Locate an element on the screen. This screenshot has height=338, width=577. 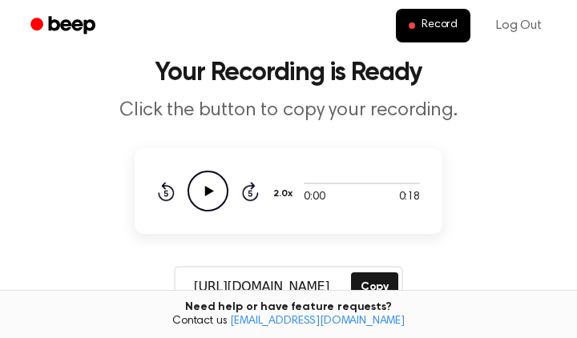
h1: Your Recording is Ready is located at coordinates (289, 73).